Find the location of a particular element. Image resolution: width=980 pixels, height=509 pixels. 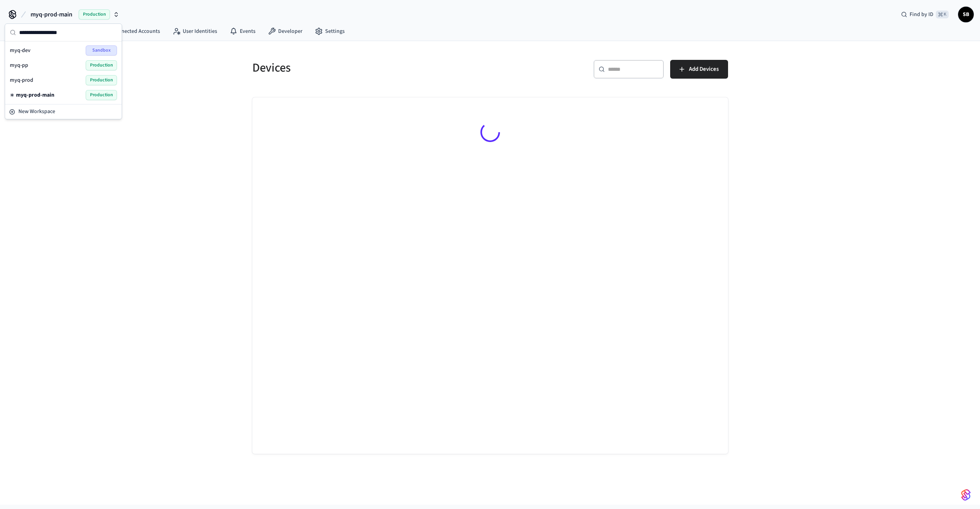

a: Connected Accounts is located at coordinates (130, 31).